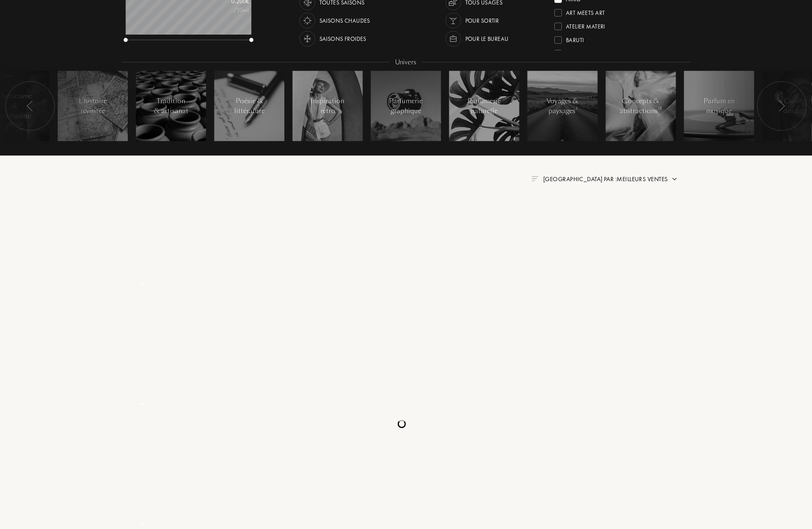  I want to click on div: /50mL, so click(228, 10).